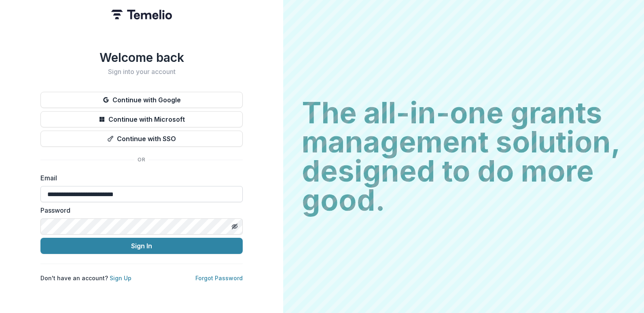 Image resolution: width=644 pixels, height=313 pixels. What do you see at coordinates (219, 278) in the screenshot?
I see `a: Forgot Password` at bounding box center [219, 278].